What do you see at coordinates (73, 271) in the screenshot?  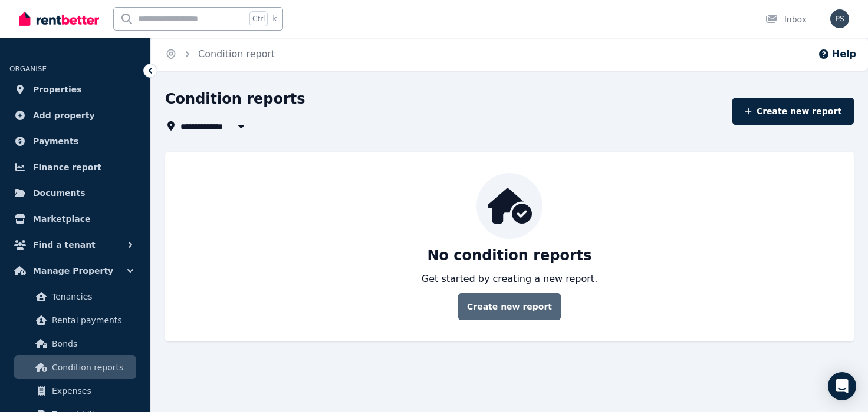 I see `span: Manage Property` at bounding box center [73, 271].